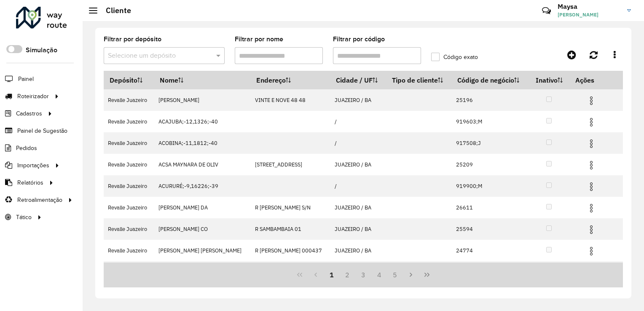  Describe the element at coordinates (29, 113) in the screenshot. I see `span: Cadastros` at that location.